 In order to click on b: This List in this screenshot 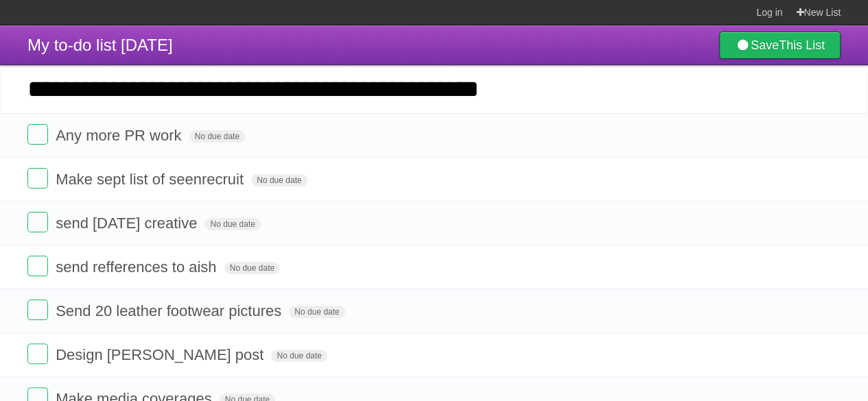, I will do `click(801, 45)`.